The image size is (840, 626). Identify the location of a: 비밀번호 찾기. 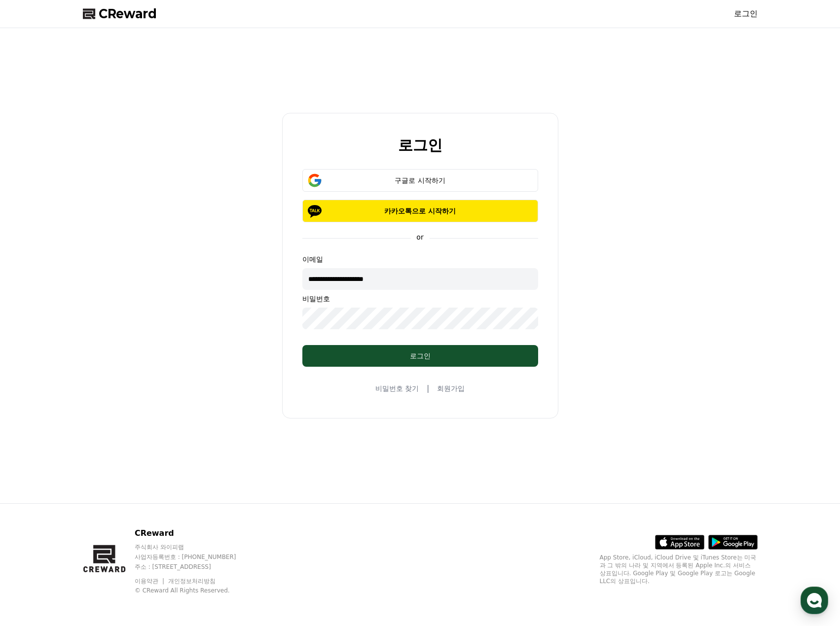
(397, 388).